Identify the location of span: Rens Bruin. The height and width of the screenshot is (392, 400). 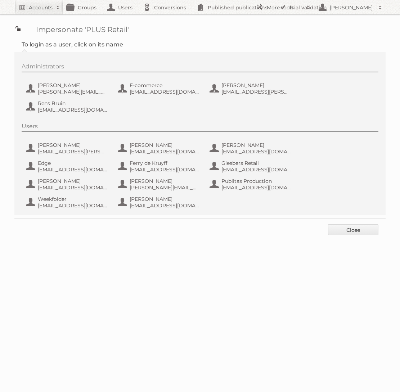
(73, 103).